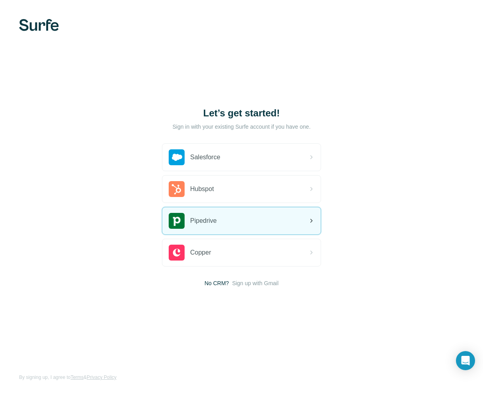  Describe the element at coordinates (177, 157) in the screenshot. I see `img: salesforce's logo` at that location.